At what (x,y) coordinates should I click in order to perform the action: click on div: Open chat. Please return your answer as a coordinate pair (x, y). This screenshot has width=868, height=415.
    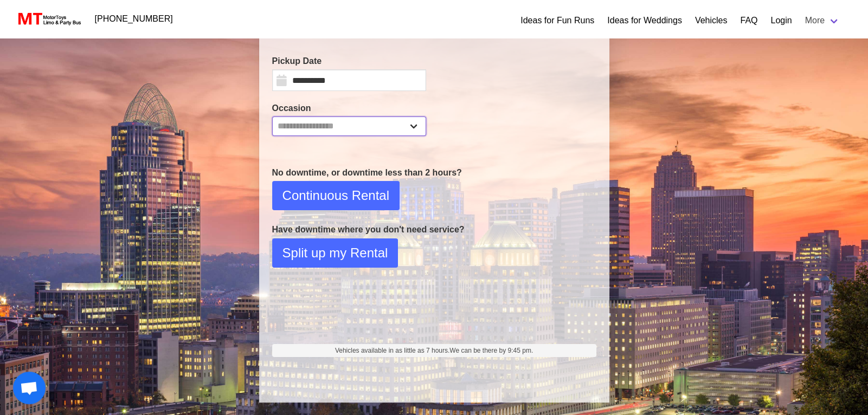
    Looking at the image, I should click on (29, 388).